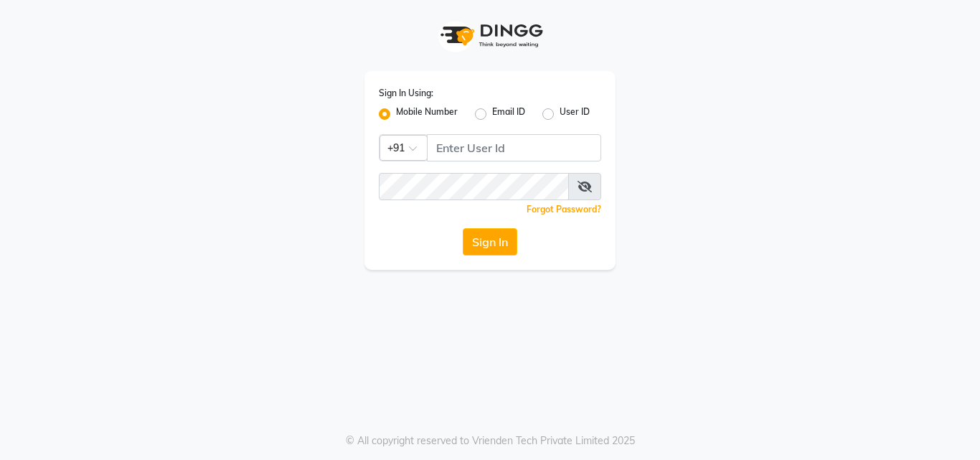  I want to click on a: Forgot Password?, so click(564, 209).